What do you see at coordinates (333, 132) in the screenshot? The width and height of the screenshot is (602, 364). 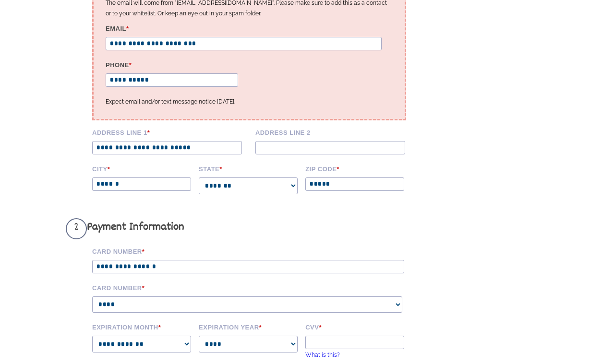 I see `label: Address Line 2` at bounding box center [333, 132].